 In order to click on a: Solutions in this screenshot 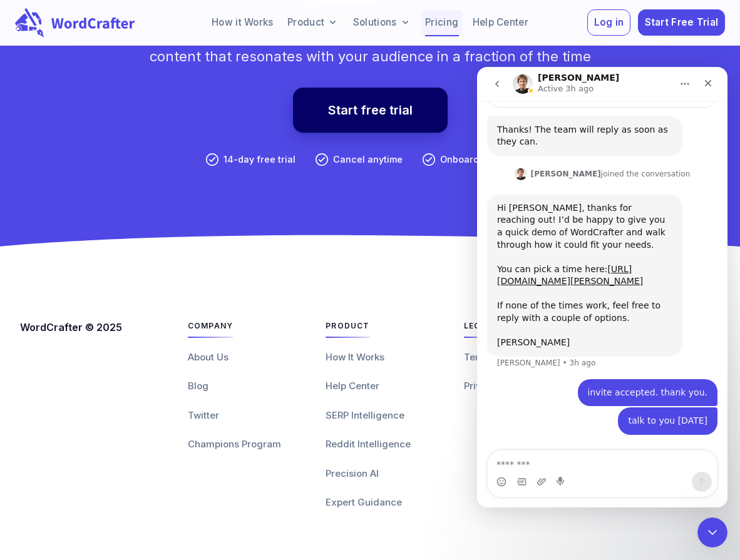, I will do `click(381, 23)`.